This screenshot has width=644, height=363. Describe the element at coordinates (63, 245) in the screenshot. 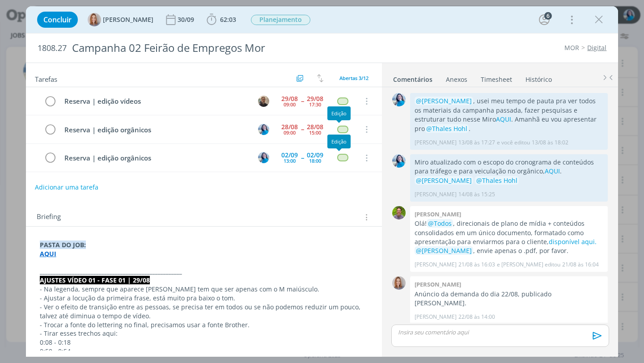

I see `strong: PASTA DO JOB:` at that location.